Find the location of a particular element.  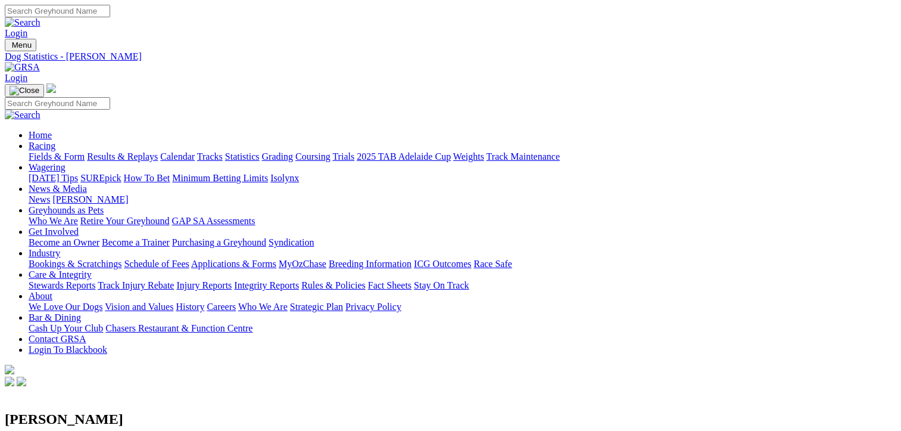

a: Racing is located at coordinates (42, 145).